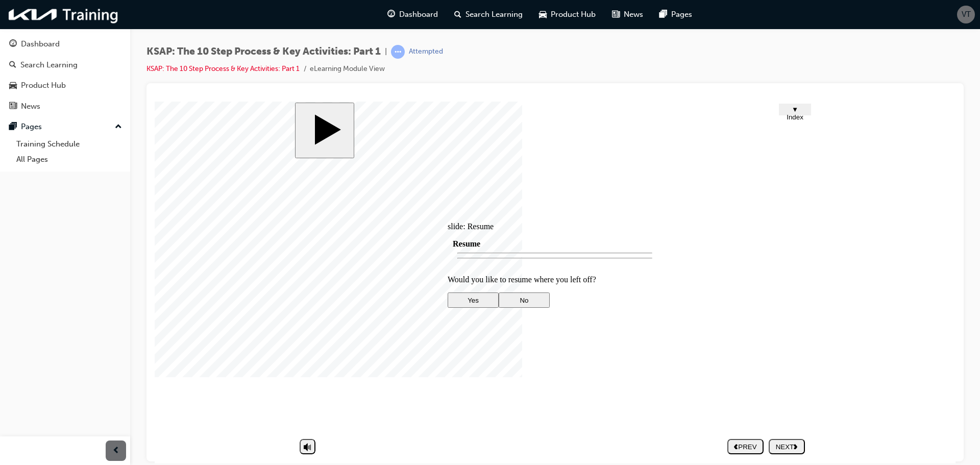 The image size is (980, 465). What do you see at coordinates (119, 127) in the screenshot?
I see `span: up-icon` at bounding box center [119, 127].